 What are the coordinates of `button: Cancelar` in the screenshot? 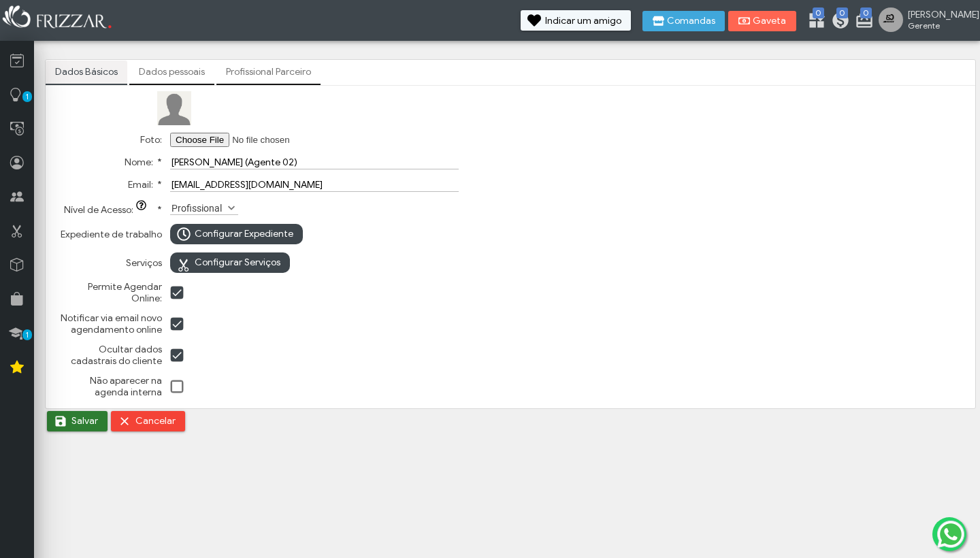 It's located at (148, 421).